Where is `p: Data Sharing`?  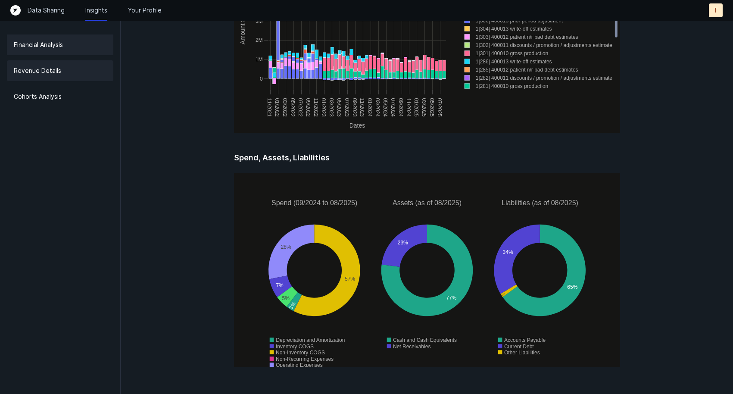 p: Data Sharing is located at coordinates (46, 10).